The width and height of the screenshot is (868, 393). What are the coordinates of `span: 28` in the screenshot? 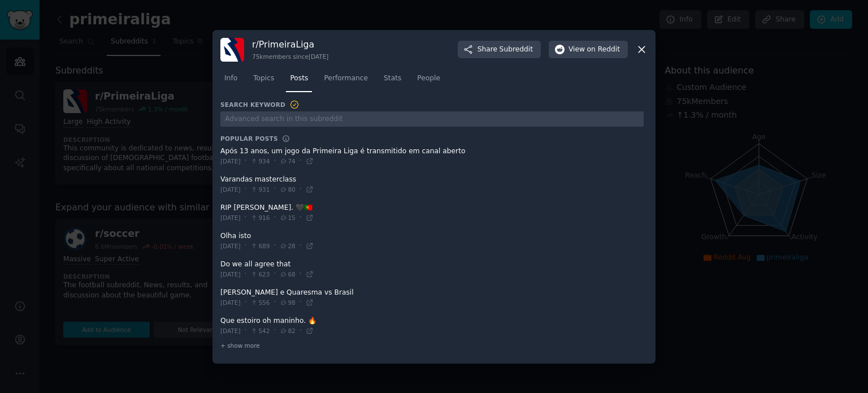 It's located at (287, 246).